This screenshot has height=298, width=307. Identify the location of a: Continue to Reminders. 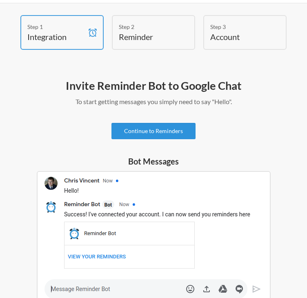
(153, 131).